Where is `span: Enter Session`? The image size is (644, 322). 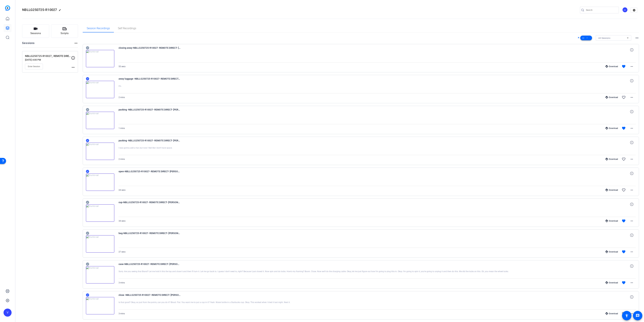 span: Enter Session is located at coordinates (34, 67).